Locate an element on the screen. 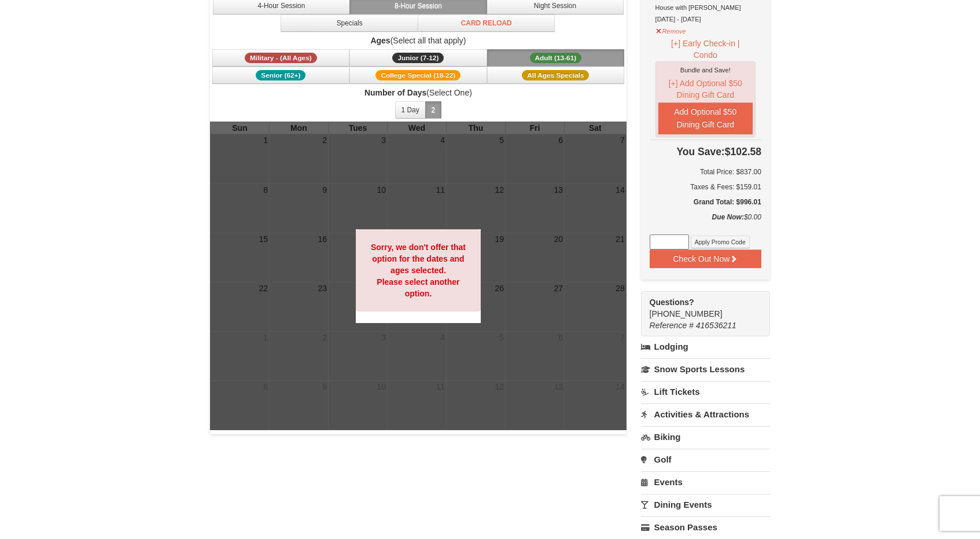 This screenshot has width=980, height=539. a: Biking is located at coordinates (705, 436).